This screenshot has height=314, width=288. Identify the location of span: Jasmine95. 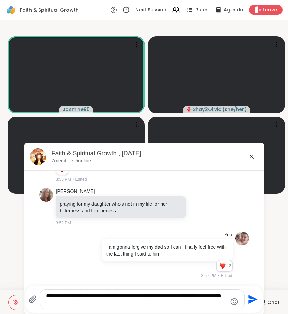
(76, 110).